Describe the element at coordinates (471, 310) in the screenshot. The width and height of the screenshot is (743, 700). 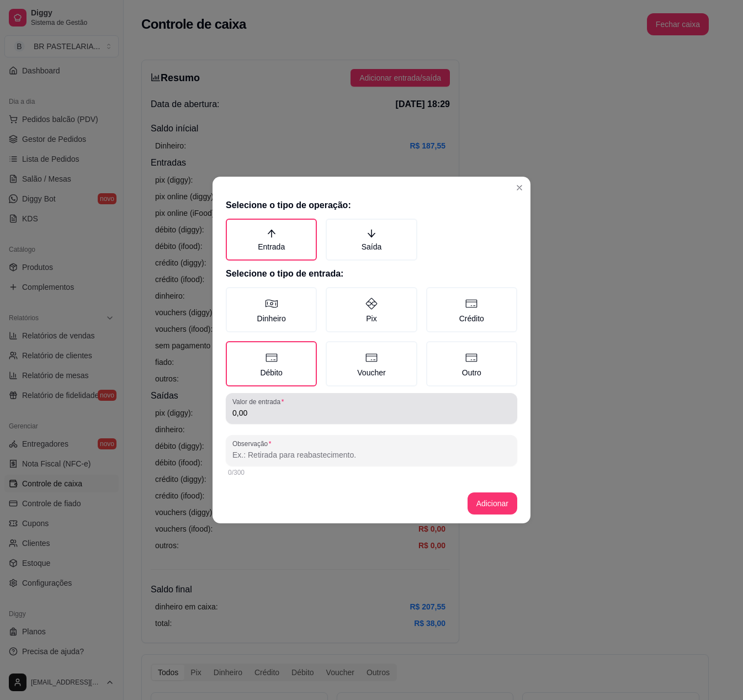
I see `label: Crédito` at that location.